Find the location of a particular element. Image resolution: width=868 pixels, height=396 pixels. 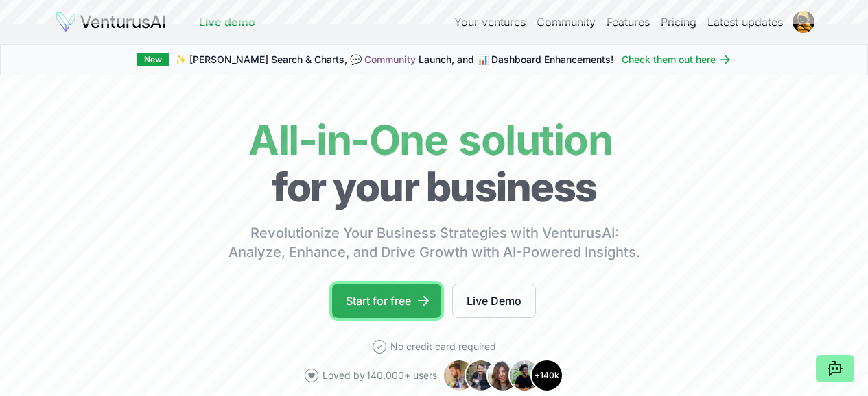

a: Start for free is located at coordinates (387, 301).